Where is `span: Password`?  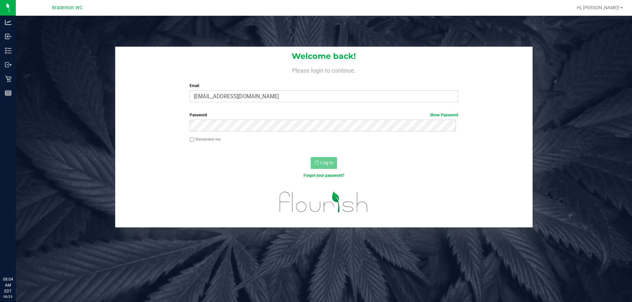
span: Password is located at coordinates (198, 115).